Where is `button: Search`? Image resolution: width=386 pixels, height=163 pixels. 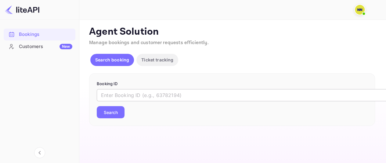
button: Search is located at coordinates (110, 113).